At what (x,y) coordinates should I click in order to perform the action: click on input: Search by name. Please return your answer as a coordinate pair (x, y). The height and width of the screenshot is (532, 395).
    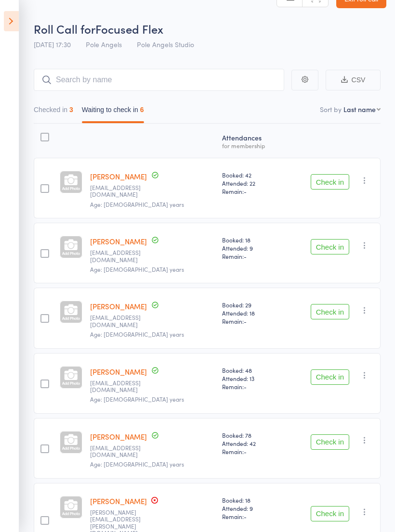
    Looking at the image, I should click on (159, 80).